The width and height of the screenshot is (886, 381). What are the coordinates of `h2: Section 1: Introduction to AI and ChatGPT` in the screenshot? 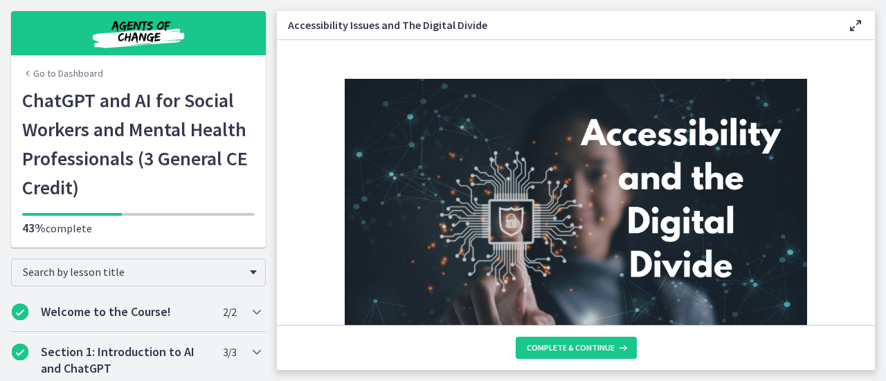 It's located at (125, 361).